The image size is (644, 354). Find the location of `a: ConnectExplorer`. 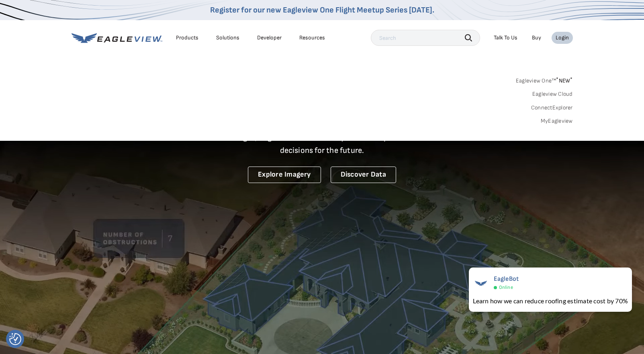

a: ConnectExplorer is located at coordinates (552, 108).